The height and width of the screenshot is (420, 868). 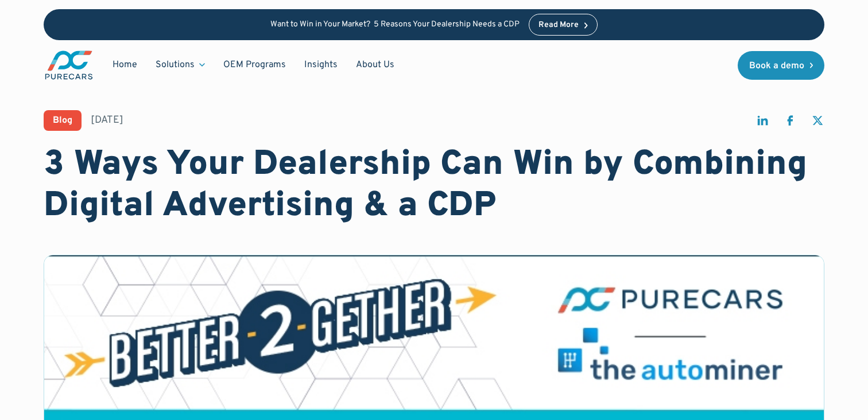 What do you see at coordinates (395, 25) in the screenshot?
I see `p: Want to Win in Your Market? 5 Reasons Your Dealership Needs a CDP` at bounding box center [395, 25].